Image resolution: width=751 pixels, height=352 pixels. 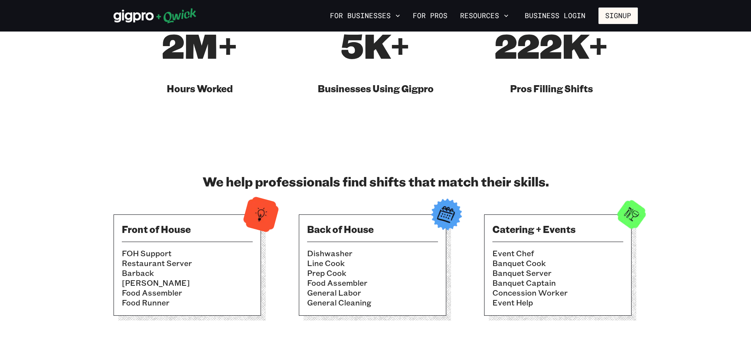 What do you see at coordinates (373, 253) in the screenshot?
I see `li: Dishwasher` at bounding box center [373, 253].